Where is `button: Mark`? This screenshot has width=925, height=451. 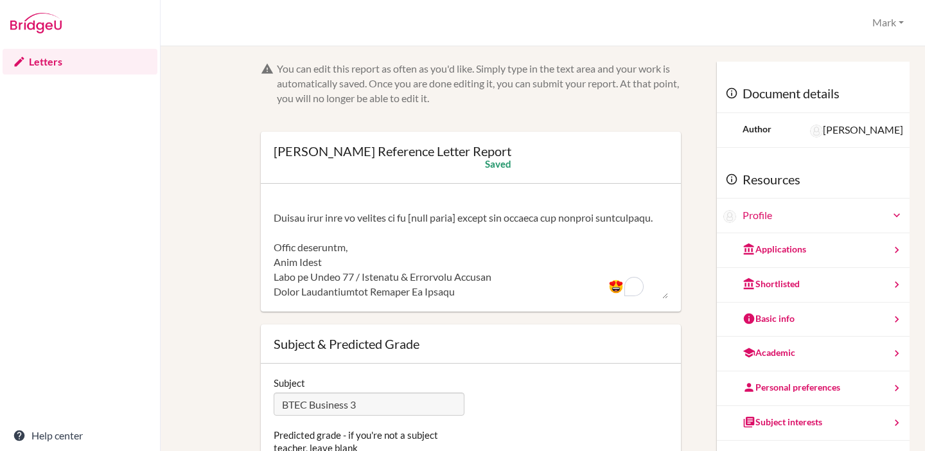 button: Mark is located at coordinates (888, 22).